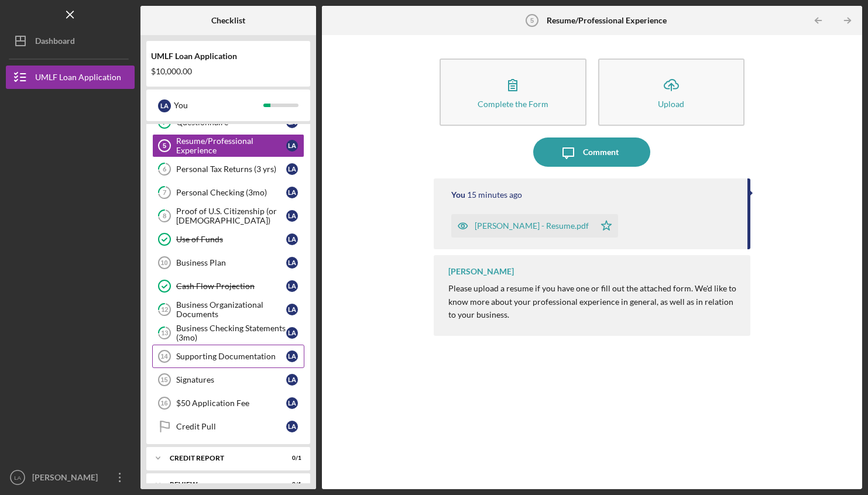 Image resolution: width=868 pixels, height=495 pixels. I want to click on a: Use of FundsLA, so click(228, 239).